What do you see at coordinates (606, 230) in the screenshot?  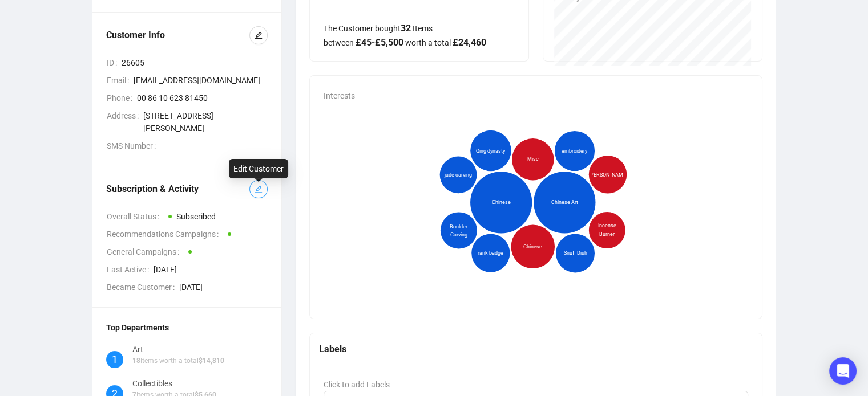 I see `span: Incense Burner` at bounding box center [606, 230].